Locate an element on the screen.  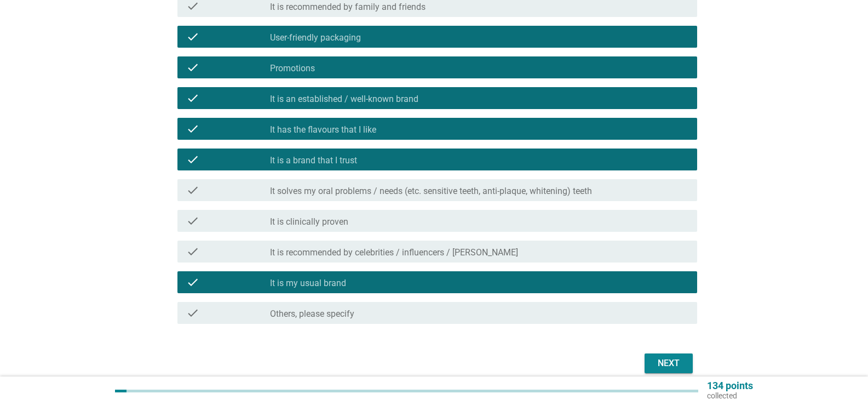
label: It is clinically proven is located at coordinates (309, 222).